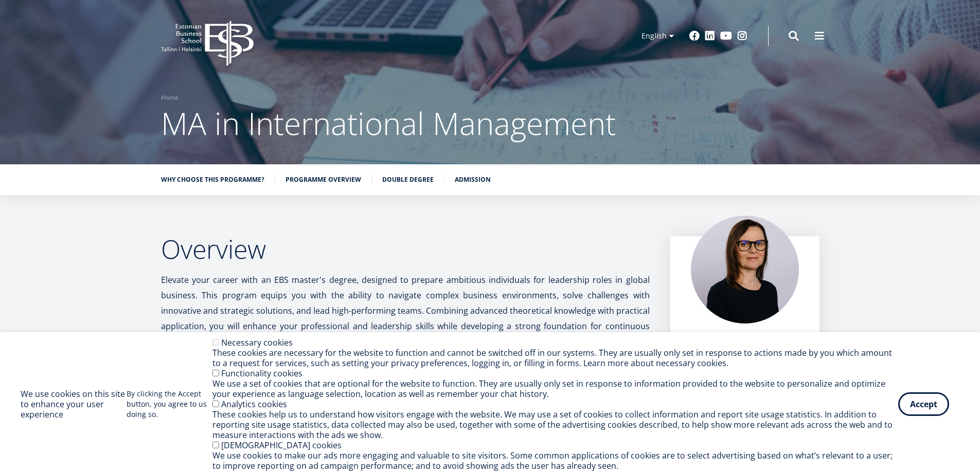  Describe the element at coordinates (923, 405) in the screenshot. I see `button: Accept` at that location.